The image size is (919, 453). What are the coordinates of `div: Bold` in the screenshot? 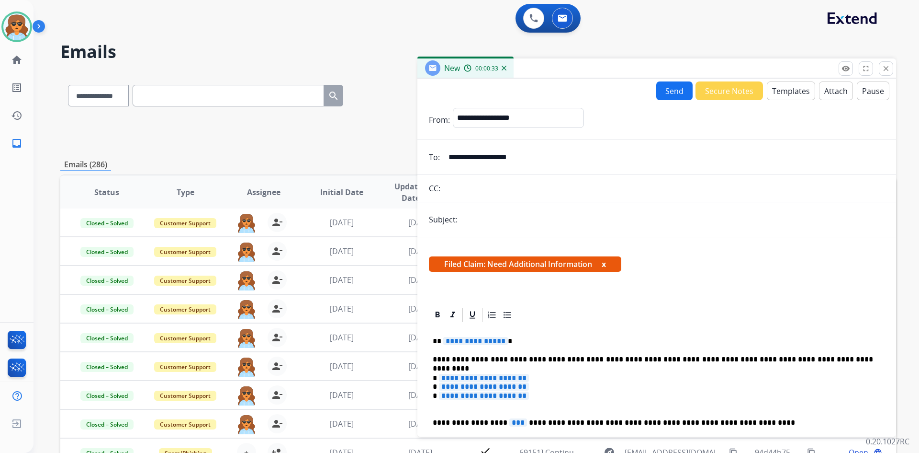 It's located at (438, 315).